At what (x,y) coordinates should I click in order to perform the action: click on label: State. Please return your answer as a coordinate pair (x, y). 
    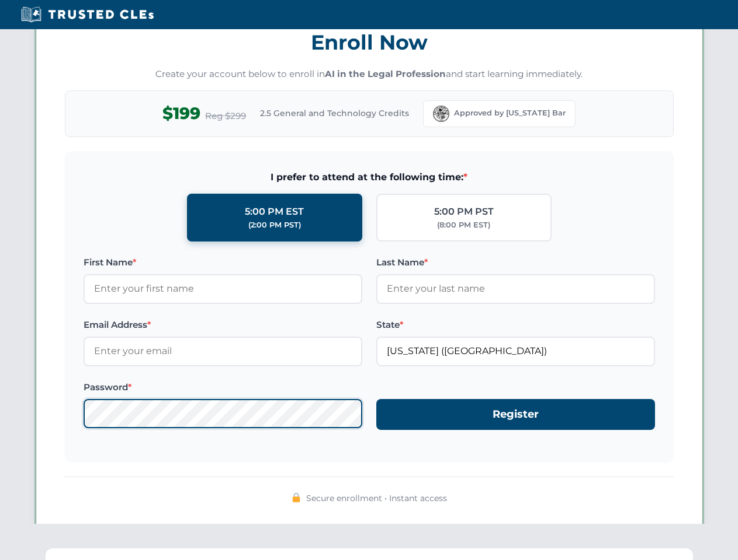
    Looking at the image, I should click on (515, 325).